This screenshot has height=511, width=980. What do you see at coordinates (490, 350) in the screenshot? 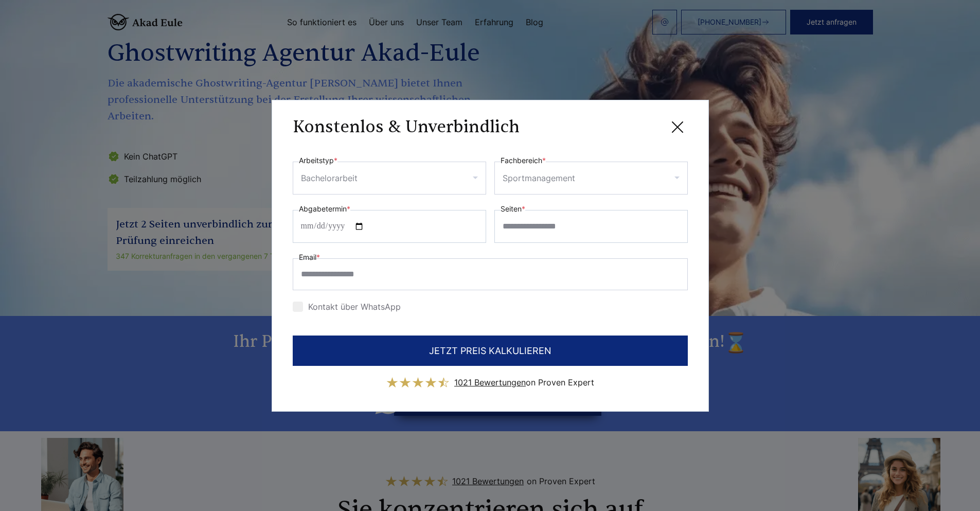
I see `button: JETZT PREIS KALKULIEREN` at bounding box center [490, 350].